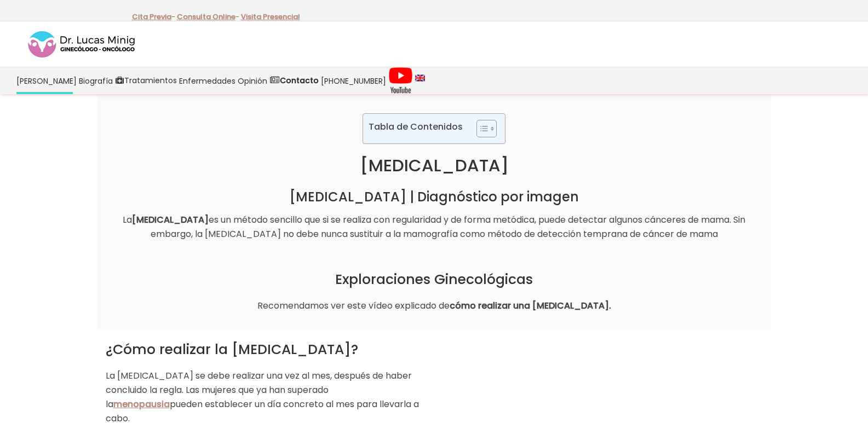 The width and height of the screenshot is (868, 423). I want to click on a: Opinión, so click(253, 80).